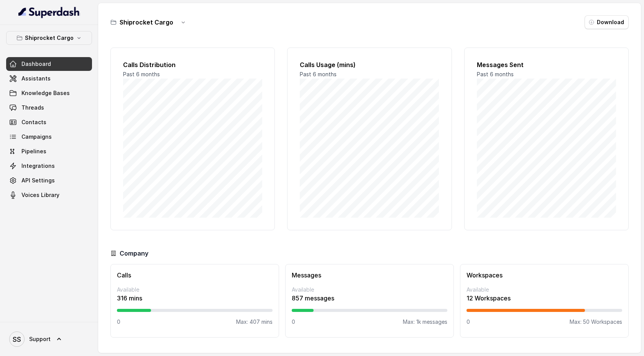  I want to click on a: Assistants, so click(49, 79).